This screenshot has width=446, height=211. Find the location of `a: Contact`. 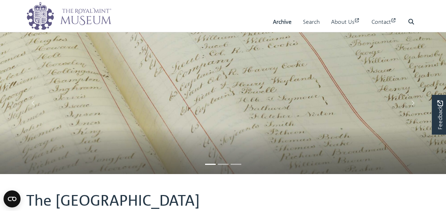

a: Contact is located at coordinates (384, 22).